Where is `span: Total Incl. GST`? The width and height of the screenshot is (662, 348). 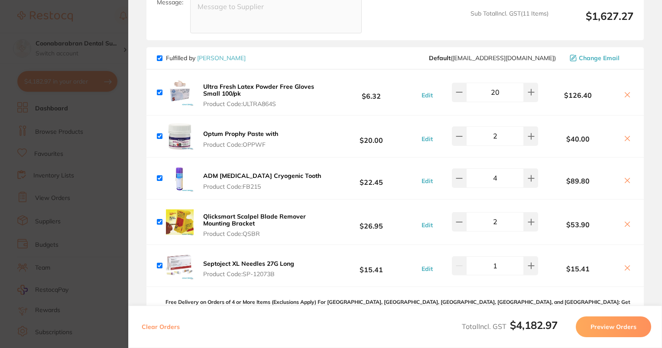 span: Total Incl. GST is located at coordinates (509, 327).